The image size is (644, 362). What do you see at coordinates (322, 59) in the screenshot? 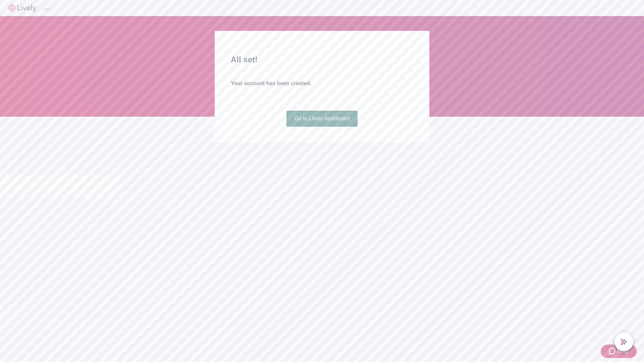
I see `h2: All set!` at bounding box center [322, 59].